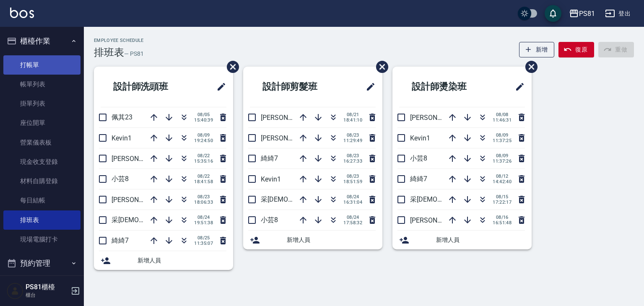 This screenshot has width=644, height=306. I want to click on div: PS81, so click(587, 14).